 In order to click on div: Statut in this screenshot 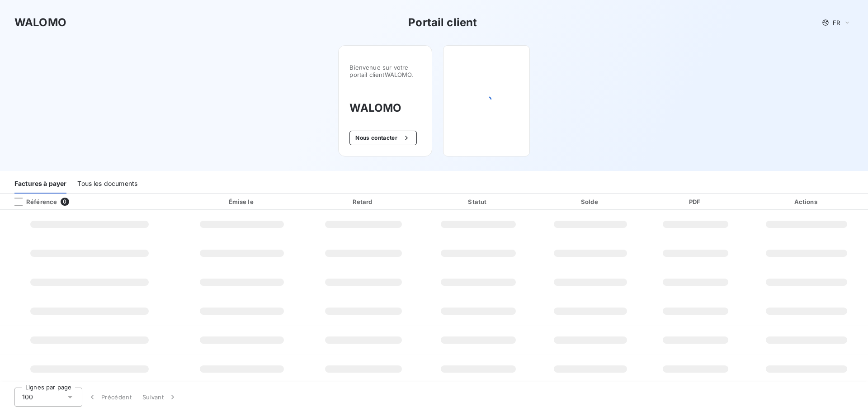, I will do `click(478, 202)`.